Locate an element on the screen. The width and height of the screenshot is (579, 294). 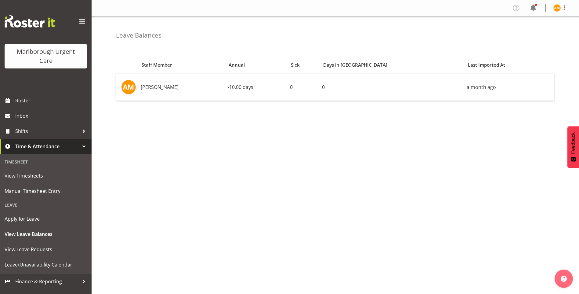
img: help-xxl-2.png is located at coordinates (564, 278).